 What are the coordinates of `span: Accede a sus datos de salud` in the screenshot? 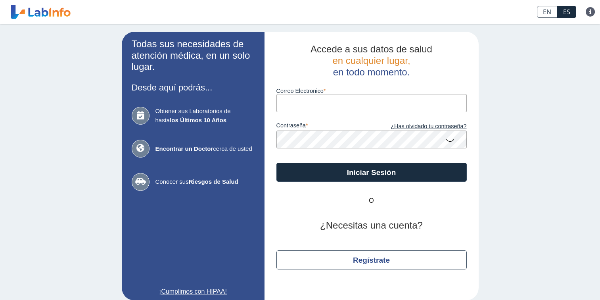 It's located at (371, 49).